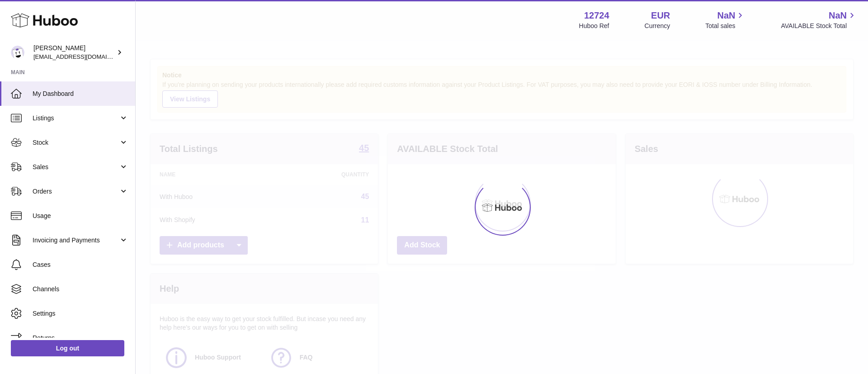 This screenshot has height=374, width=868. Describe the element at coordinates (819, 20) in the screenshot. I see `a: NaN AVAILABLE Stock Total` at that location.